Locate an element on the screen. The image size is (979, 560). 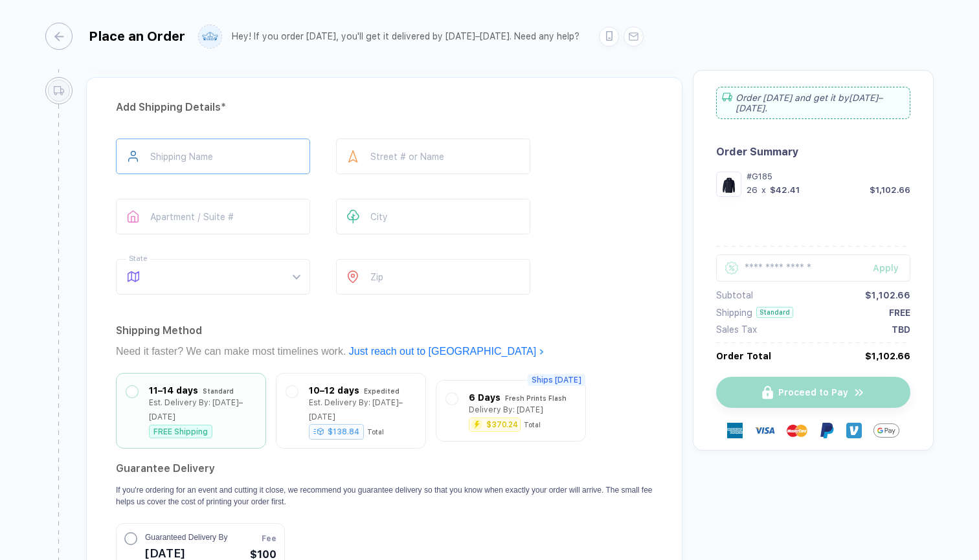
div: TBD is located at coordinates (900, 329).